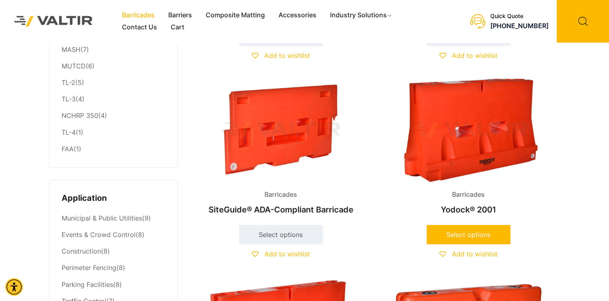 The width and height of the screenshot is (609, 301). What do you see at coordinates (178, 27) in the screenshot?
I see `a: Cart` at bounding box center [178, 27].